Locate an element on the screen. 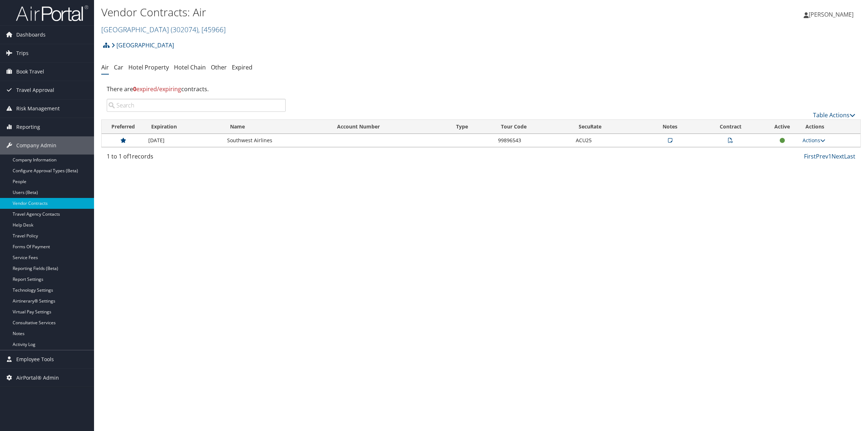 This screenshot has width=868, height=431. a: Prev is located at coordinates (822, 157).